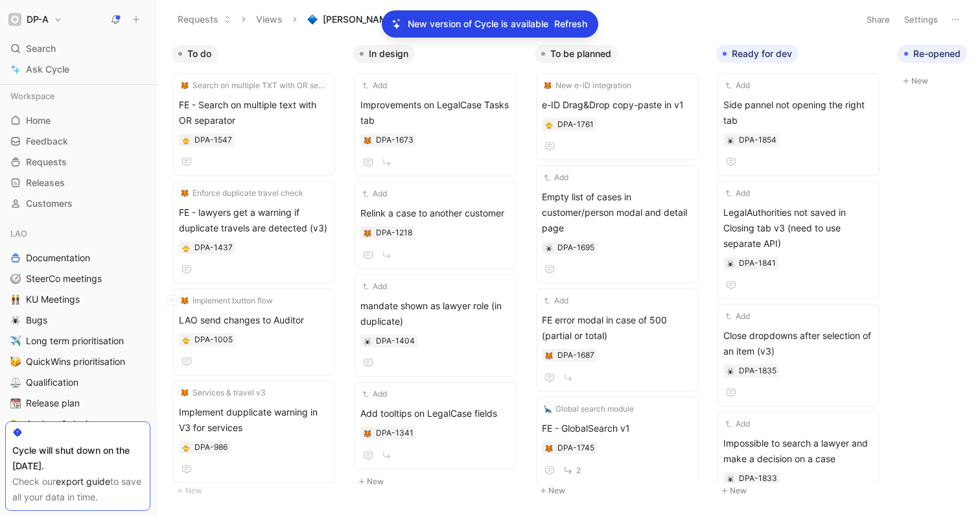 The height and width of the screenshot is (516, 980). I want to click on span: Ready for dev, so click(762, 54).